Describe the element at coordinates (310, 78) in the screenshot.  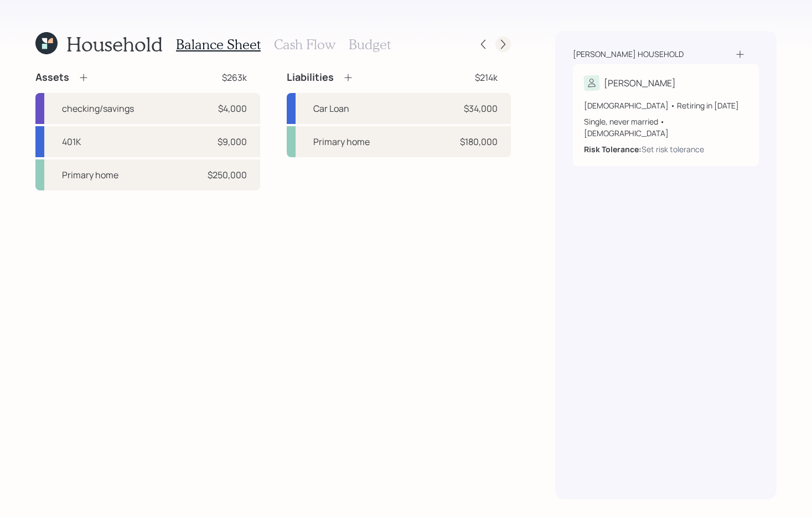
I see `h4: Liabilities` at that location.